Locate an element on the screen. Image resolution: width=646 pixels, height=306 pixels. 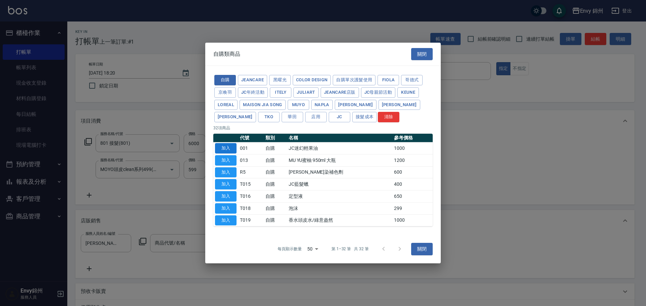
button: 自購單次護髮使用 is located at coordinates (354, 80).